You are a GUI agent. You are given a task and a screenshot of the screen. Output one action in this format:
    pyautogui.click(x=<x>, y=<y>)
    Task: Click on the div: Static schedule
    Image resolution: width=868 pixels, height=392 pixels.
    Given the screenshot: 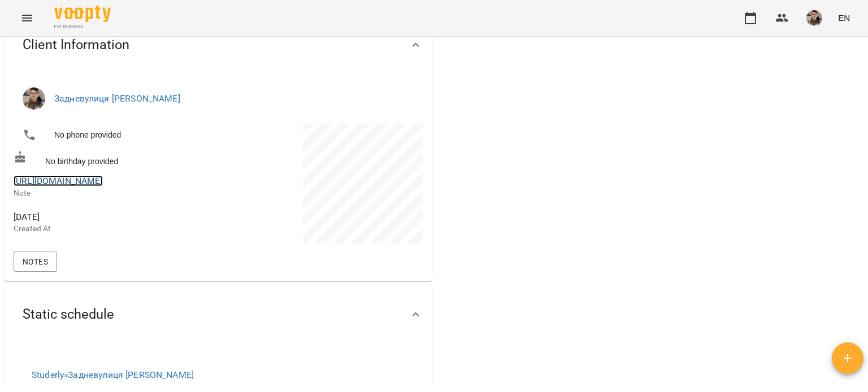 What is the action you would take?
    pyautogui.click(x=218, y=315)
    